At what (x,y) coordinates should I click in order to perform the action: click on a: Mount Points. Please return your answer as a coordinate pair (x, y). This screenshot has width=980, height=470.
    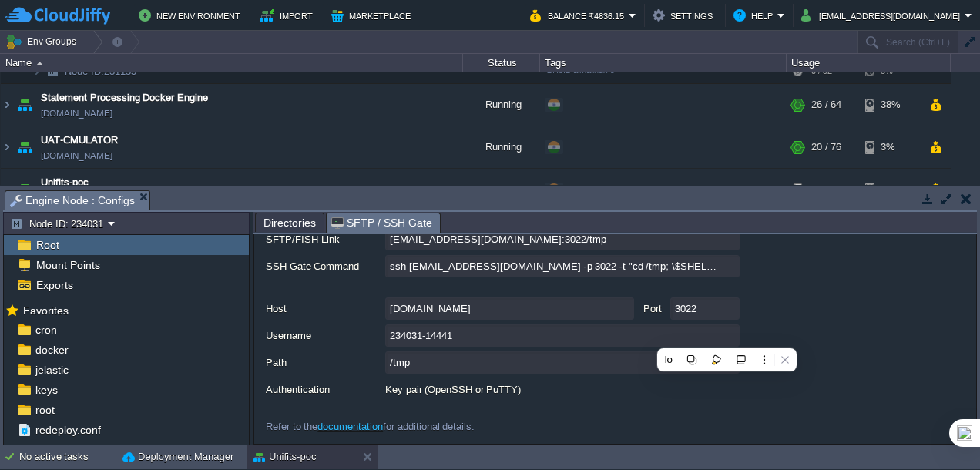
    Looking at the image, I should click on (68, 265).